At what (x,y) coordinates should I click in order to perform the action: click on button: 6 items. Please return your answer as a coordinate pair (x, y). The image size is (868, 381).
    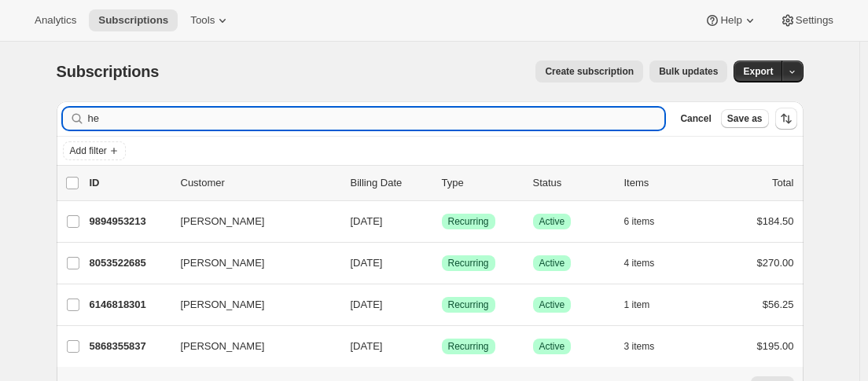
    Looking at the image, I should click on (647, 221).